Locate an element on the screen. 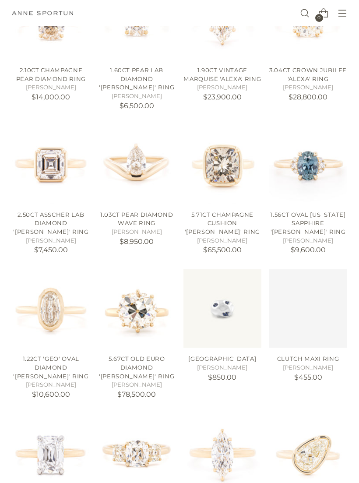 Image resolution: width=359 pixels, height=483 pixels. span: $6,500.00 is located at coordinates (137, 105).